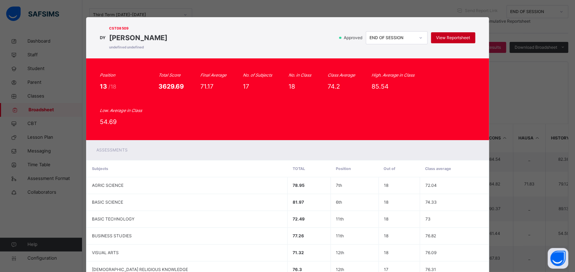  I want to click on i: Final Average, so click(213, 75).